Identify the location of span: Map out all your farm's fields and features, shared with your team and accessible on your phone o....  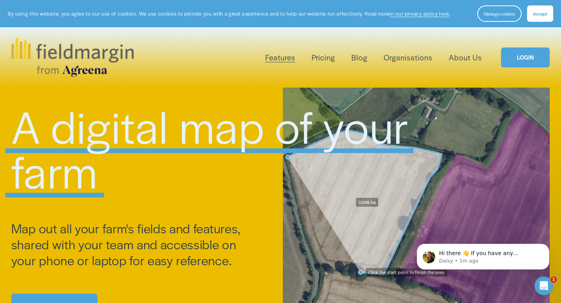
(127, 244).